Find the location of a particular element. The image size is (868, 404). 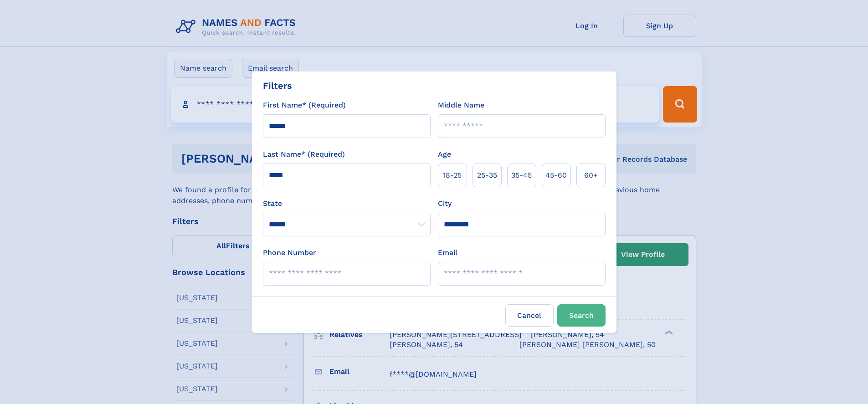

label: Cancel is located at coordinates (530, 315).